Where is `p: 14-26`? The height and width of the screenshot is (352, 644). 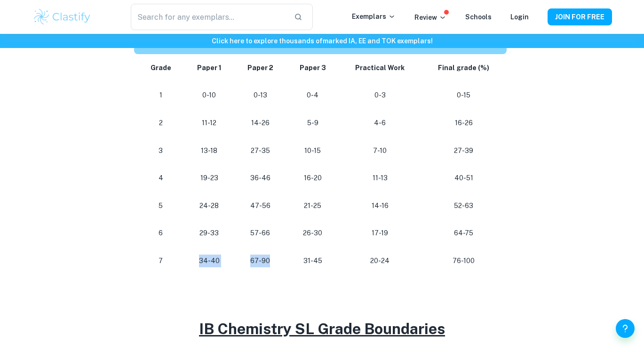 p: 14-26 is located at coordinates (260, 123).